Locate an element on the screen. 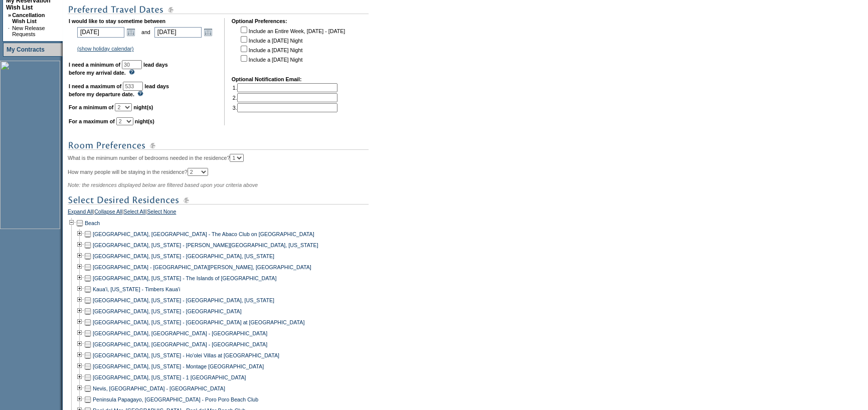 This screenshot has width=868, height=410. b: Optional Notification Email: is located at coordinates (267, 80).